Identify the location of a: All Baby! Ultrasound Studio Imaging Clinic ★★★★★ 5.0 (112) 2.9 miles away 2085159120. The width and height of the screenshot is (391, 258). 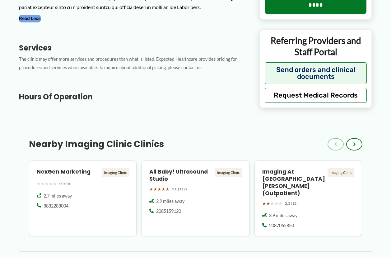
(196, 198).